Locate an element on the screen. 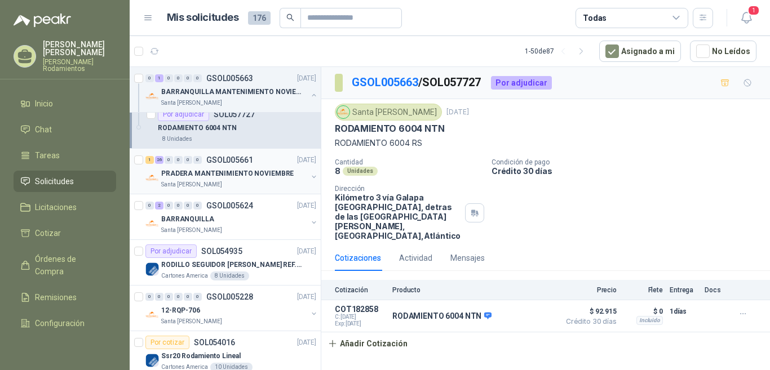 The image size is (770, 370). div: 26 is located at coordinates (159, 160).